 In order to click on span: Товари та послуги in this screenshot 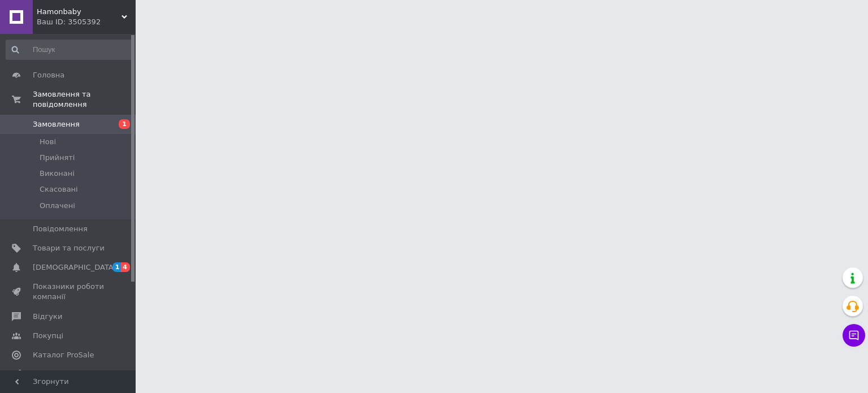, I will do `click(68, 248)`.